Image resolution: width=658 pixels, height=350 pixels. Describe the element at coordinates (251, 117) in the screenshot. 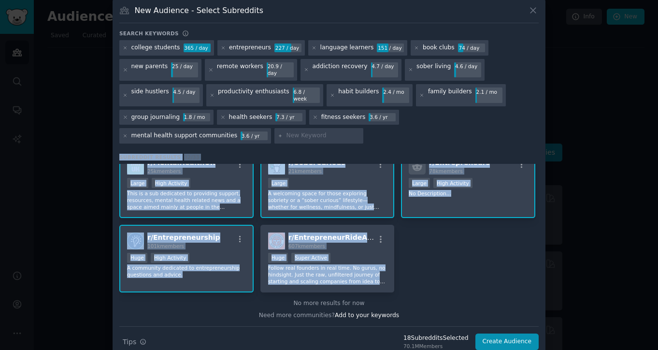

I see `div: health seekers` at that location.